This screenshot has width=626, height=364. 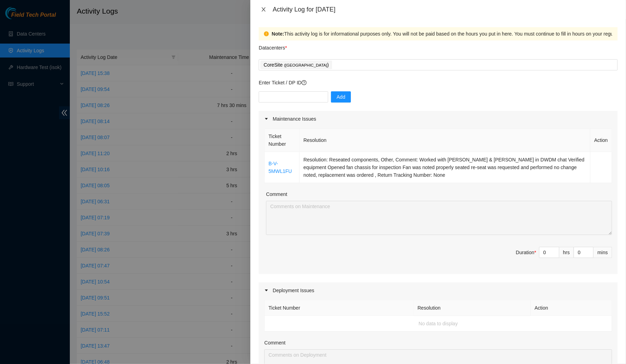 I want to click on button: Add, so click(x=341, y=97).